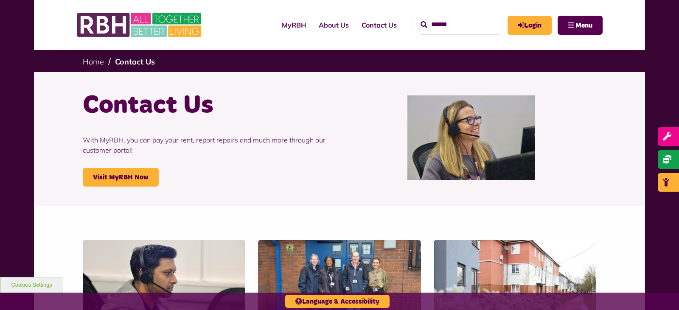 The image size is (679, 310). Describe the element at coordinates (580, 25) in the screenshot. I see `button: Navigation` at that location.